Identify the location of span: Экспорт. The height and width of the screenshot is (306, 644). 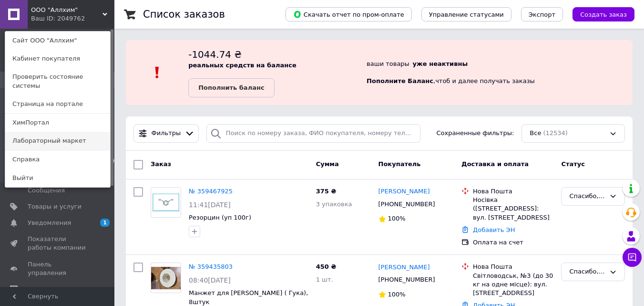
(542, 14).